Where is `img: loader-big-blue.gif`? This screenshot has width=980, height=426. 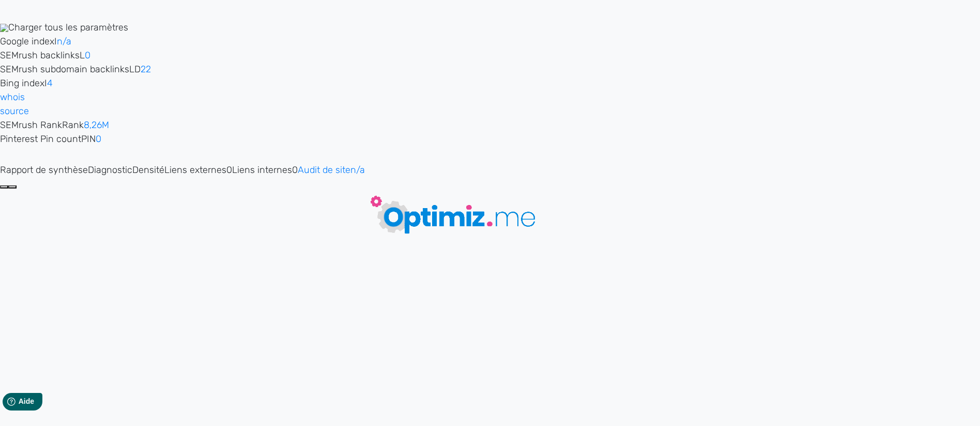 img: loader-big-blue.gif is located at coordinates (460, 213).